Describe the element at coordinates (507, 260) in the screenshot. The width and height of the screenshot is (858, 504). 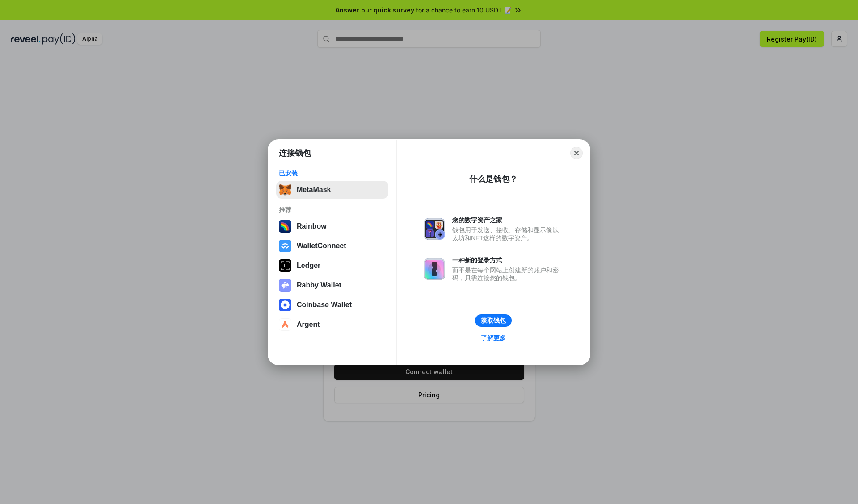
I see `div: 一种新的登录方式` at that location.